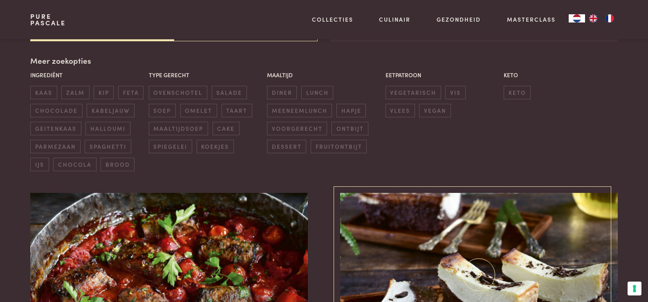 The image size is (648, 302). What do you see at coordinates (87, 75) in the screenshot?
I see `p: Ingrediënt` at bounding box center [87, 75].